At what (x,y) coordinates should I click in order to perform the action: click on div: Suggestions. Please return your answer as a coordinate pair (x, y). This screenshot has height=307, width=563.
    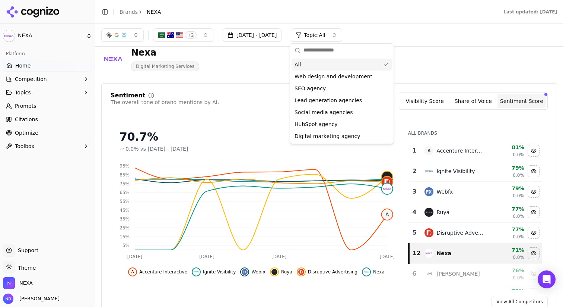
    Looking at the image, I should click on (342, 100).